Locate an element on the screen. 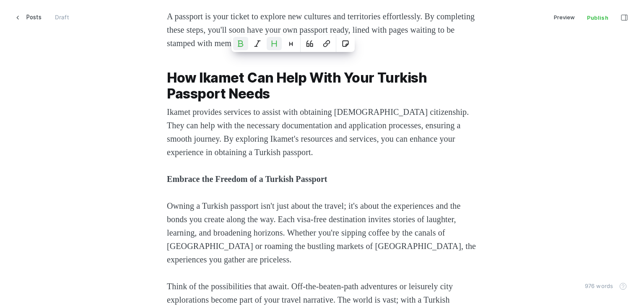  button: Publish is located at coordinates (597, 17).